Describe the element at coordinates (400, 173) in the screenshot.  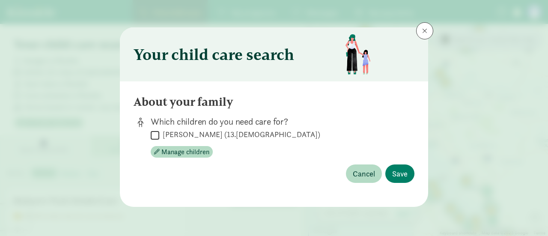
I see `button: Save` at that location.